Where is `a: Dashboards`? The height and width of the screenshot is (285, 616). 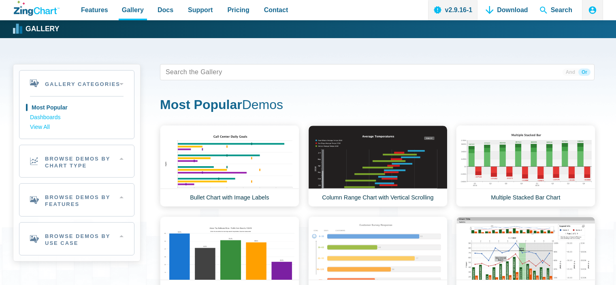 a: Dashboards is located at coordinates (77, 117).